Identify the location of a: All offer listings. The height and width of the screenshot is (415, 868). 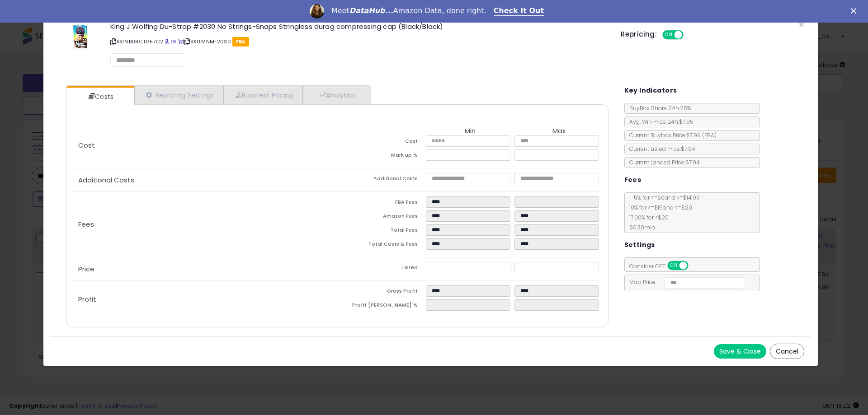
(173, 41).